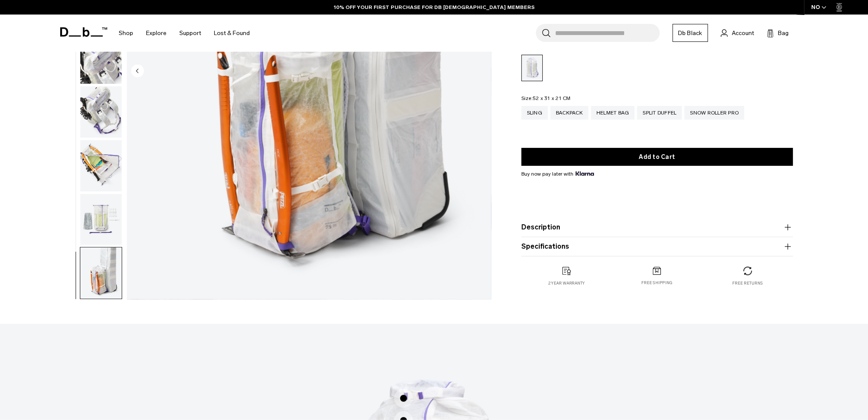 The width and height of the screenshot is (868, 420). What do you see at coordinates (232, 33) in the screenshot?
I see `a: Lost & Found` at bounding box center [232, 33].